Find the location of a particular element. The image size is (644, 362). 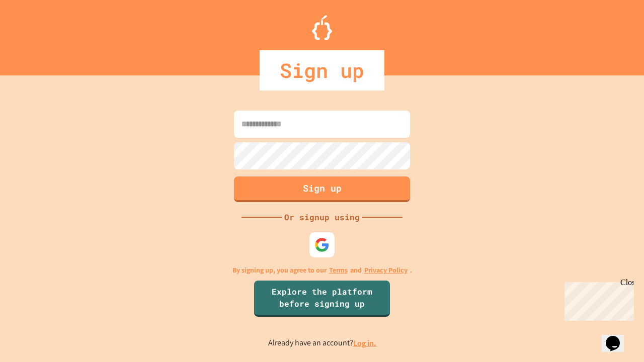

a: Explore the platform before signing up is located at coordinates (322, 299).